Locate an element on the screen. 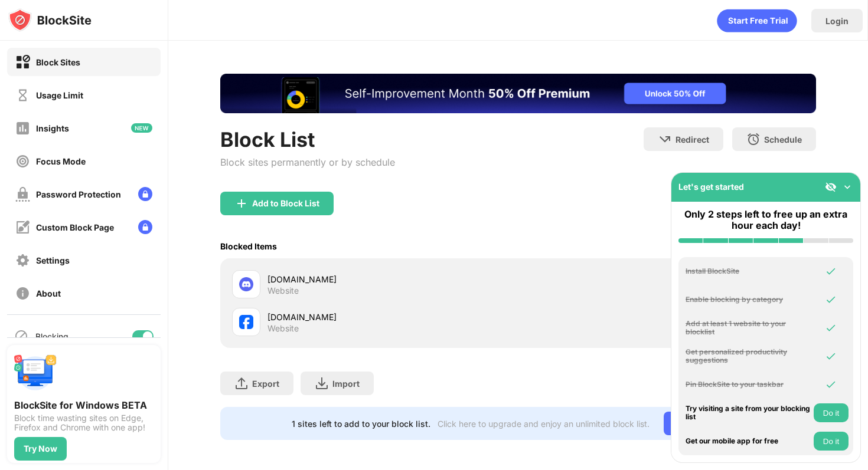  img: blocking-icon.svg is located at coordinates (21, 336).